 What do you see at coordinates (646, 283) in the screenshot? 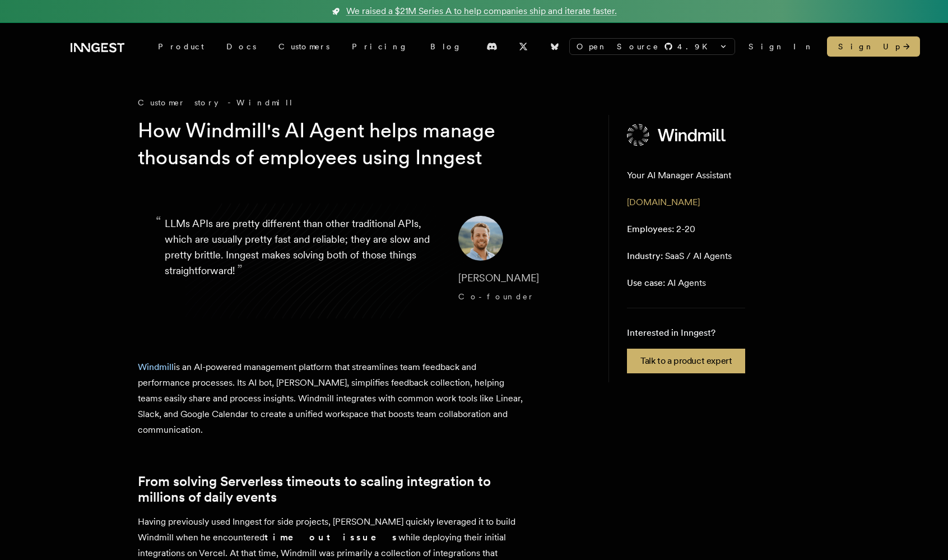
I see `span: Use case:` at bounding box center [646, 283].